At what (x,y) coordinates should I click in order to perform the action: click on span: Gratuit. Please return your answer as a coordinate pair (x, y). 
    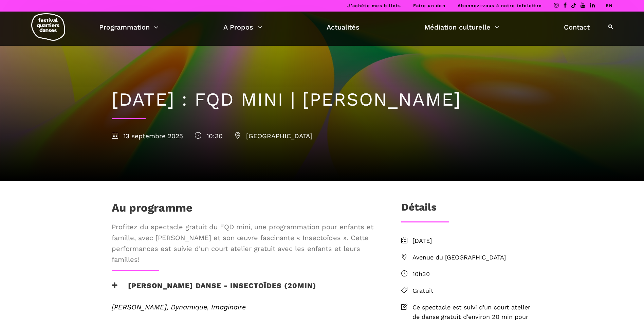
    Looking at the image, I should click on (473, 291).